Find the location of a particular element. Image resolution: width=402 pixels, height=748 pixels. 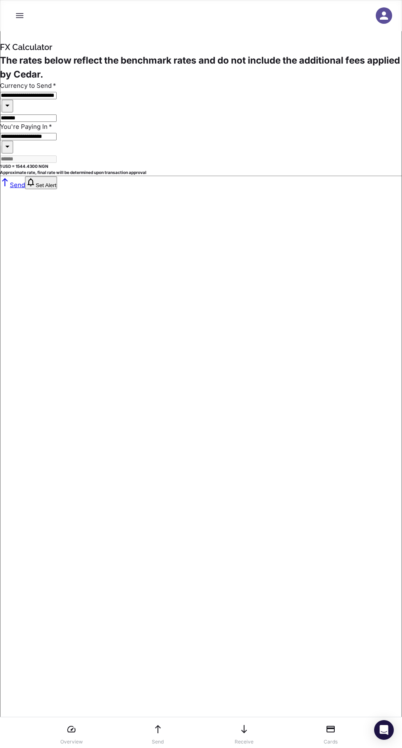

p: Cards is located at coordinates (331, 741).